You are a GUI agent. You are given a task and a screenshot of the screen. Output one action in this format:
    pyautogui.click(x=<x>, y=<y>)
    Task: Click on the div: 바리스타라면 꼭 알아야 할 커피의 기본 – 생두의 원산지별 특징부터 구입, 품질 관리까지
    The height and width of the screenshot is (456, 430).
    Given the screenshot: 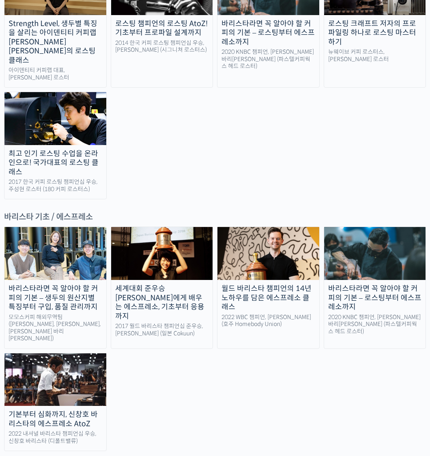 What is the action you would take?
    pyautogui.click(x=55, y=298)
    